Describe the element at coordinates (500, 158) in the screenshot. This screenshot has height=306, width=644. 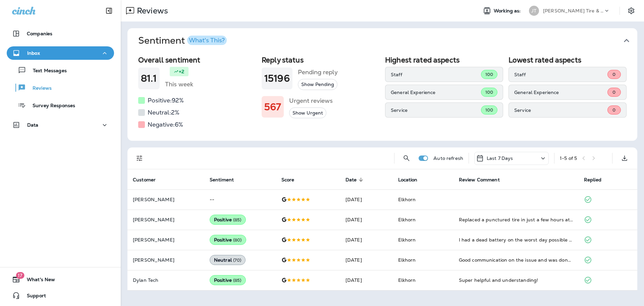
I see `p: Last 7 Days` at that location.